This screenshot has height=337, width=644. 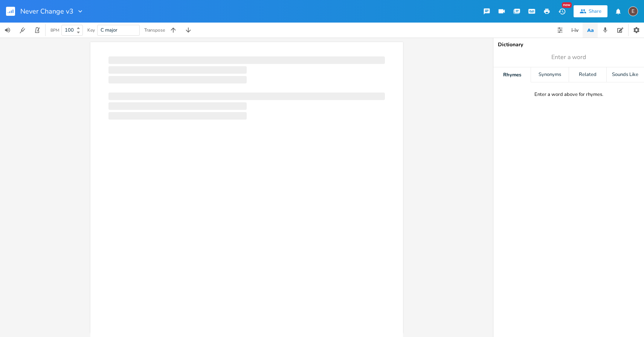 I want to click on div: BPM, so click(x=55, y=30).